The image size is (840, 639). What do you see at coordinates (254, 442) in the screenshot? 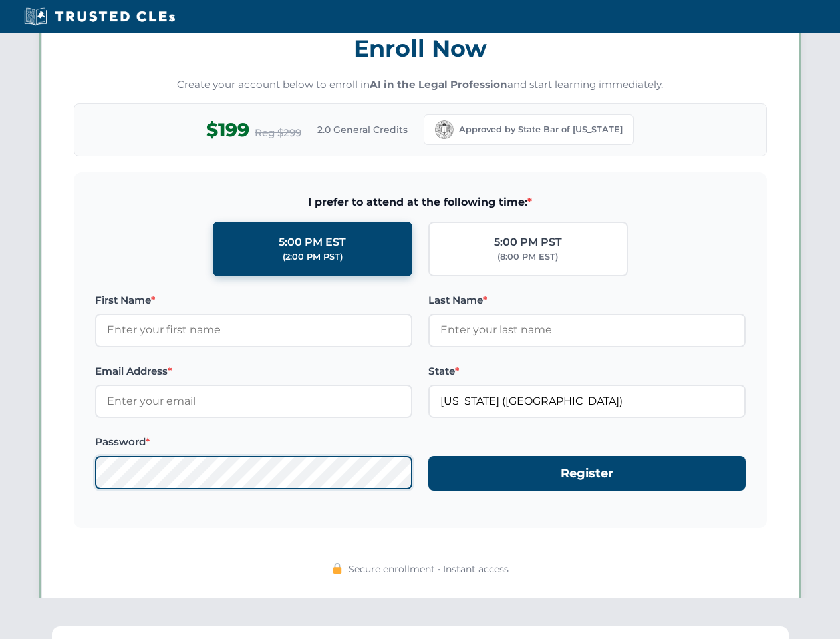
I see `label: Password` at bounding box center [254, 442].